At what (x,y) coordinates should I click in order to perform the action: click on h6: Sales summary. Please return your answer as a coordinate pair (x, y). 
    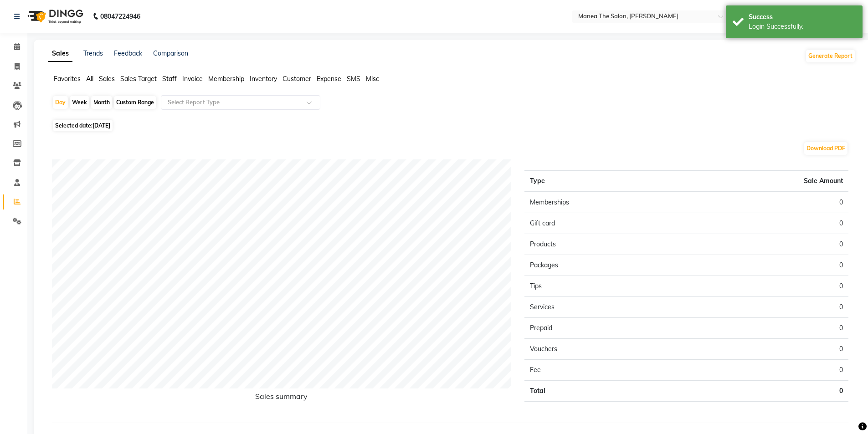
    Looking at the image, I should click on (281, 398).